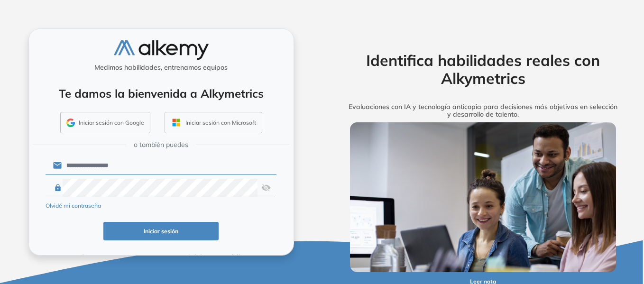 The height and width of the screenshot is (284, 644). I want to click on button: Olvidé mi contraseña, so click(73, 206).